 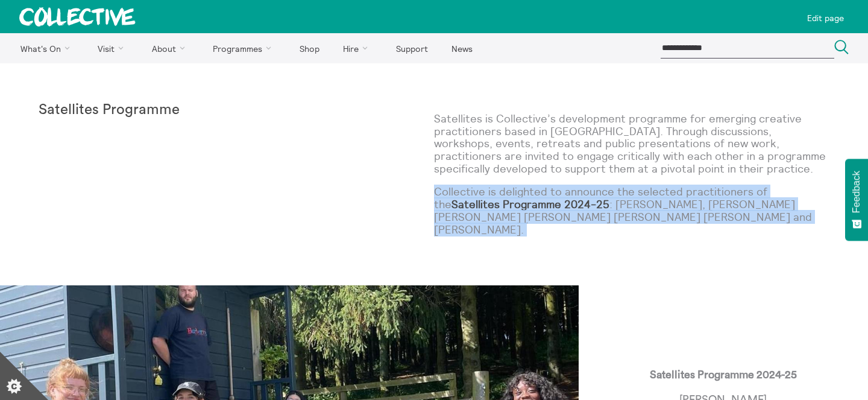 What do you see at coordinates (857, 199) in the screenshot?
I see `button: Feedback - Show survey` at bounding box center [857, 199].